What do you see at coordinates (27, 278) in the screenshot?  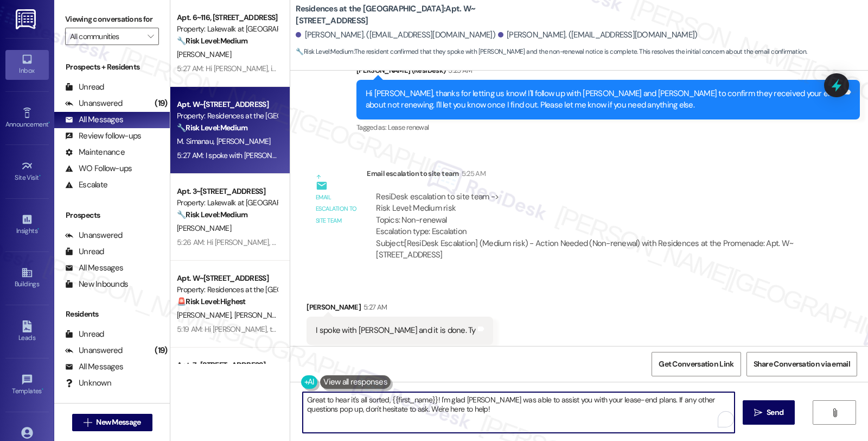 I see `a: Buildings` at bounding box center [27, 278].